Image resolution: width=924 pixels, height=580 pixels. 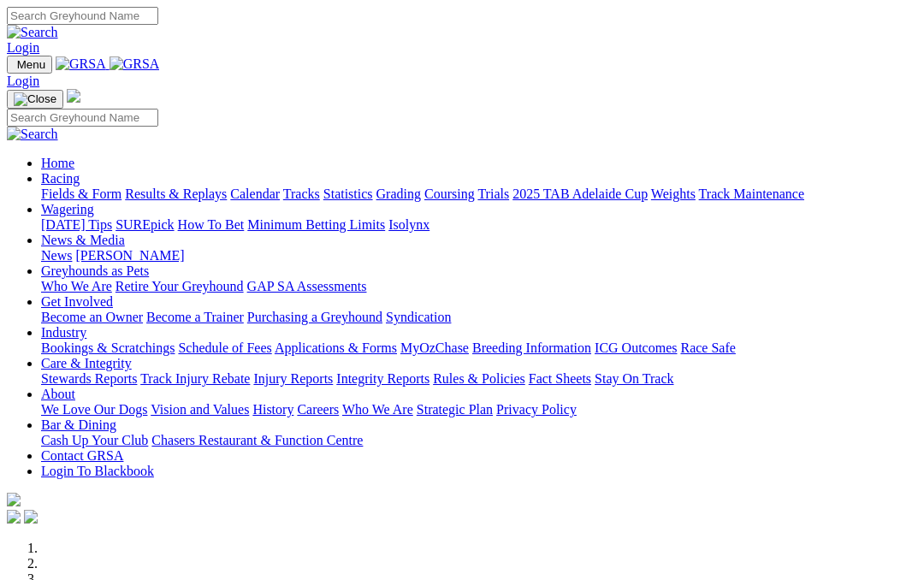 I want to click on a: Wagering, so click(x=68, y=209).